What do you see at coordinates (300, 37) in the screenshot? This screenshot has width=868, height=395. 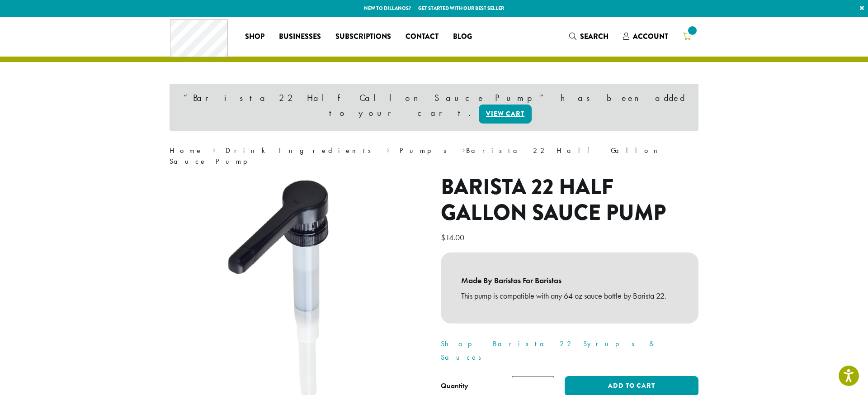 I see `span: Businesses` at bounding box center [300, 37].